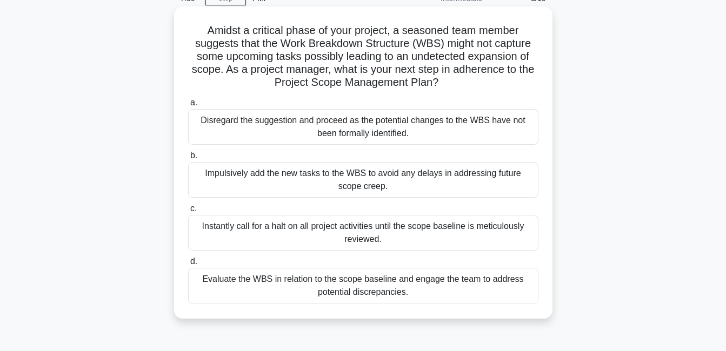 The image size is (726, 351). Describe the element at coordinates (194, 155) in the screenshot. I see `span: b.` at that location.